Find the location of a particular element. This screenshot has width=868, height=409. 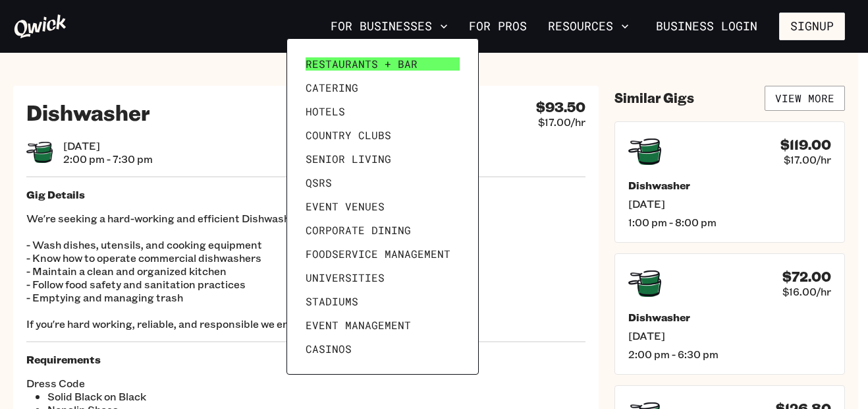

span: Restaurants + Bar is located at coordinates (362, 64).